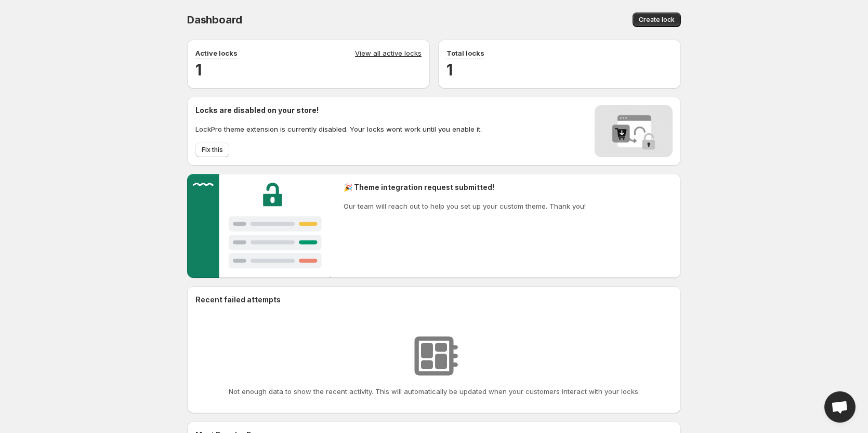  I want to click on p: Total locks, so click(465, 53).